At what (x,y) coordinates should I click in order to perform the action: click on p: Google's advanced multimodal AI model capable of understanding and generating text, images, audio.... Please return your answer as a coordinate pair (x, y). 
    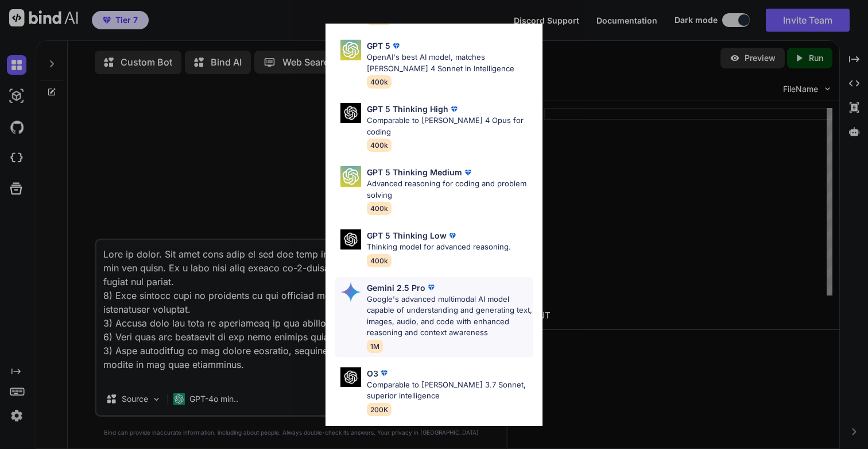
    Looking at the image, I should click on (450, 316).